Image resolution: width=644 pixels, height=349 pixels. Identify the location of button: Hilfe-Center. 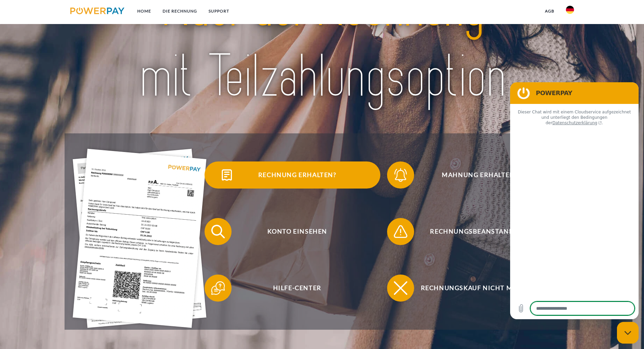
(292, 288).